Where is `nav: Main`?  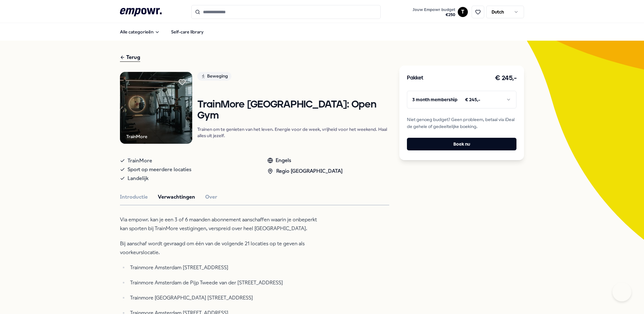
nav: Main is located at coordinates (161, 32).